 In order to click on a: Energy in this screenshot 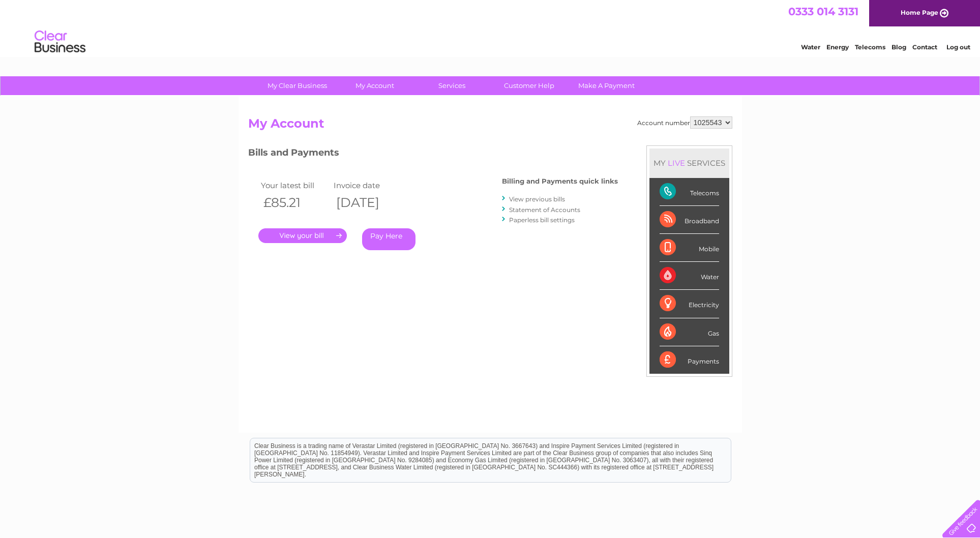, I will do `click(838, 46)`.